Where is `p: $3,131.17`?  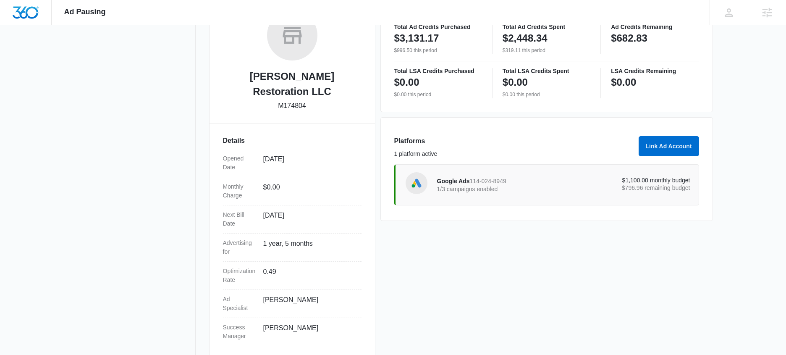 p: $3,131.17 is located at coordinates (417, 38).